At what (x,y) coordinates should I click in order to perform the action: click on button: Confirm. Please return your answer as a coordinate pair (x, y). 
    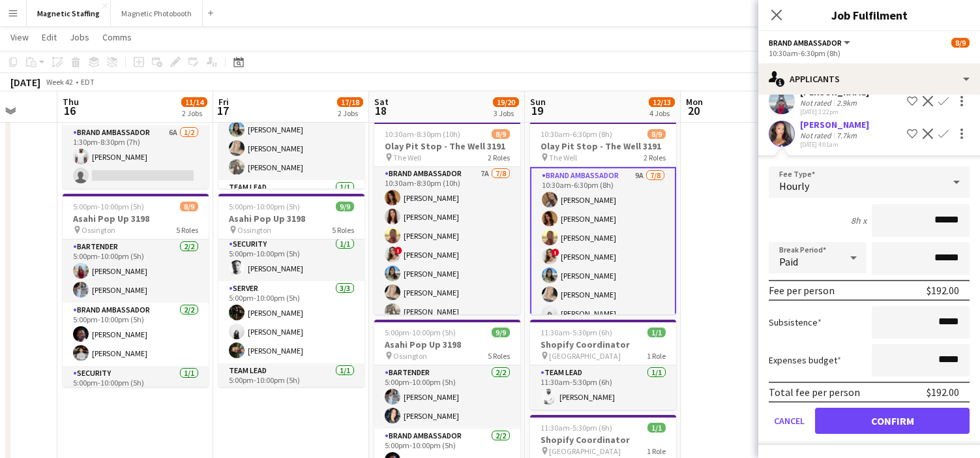
    Looking at the image, I should click on (893, 421).